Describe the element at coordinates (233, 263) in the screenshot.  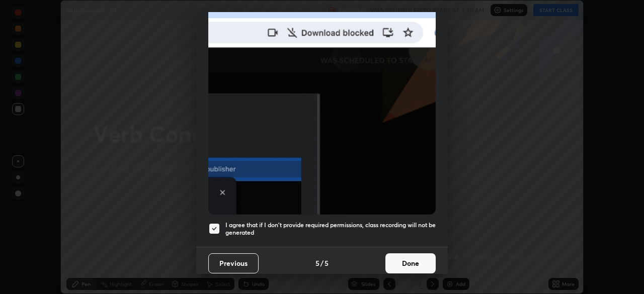
I see `button: Previous` at that location.